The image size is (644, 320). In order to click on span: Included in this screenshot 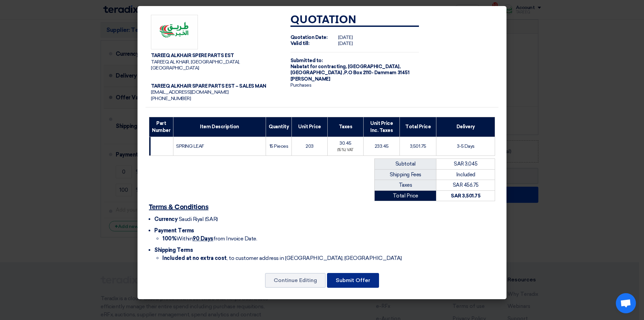, I will do `click(465, 175)`.